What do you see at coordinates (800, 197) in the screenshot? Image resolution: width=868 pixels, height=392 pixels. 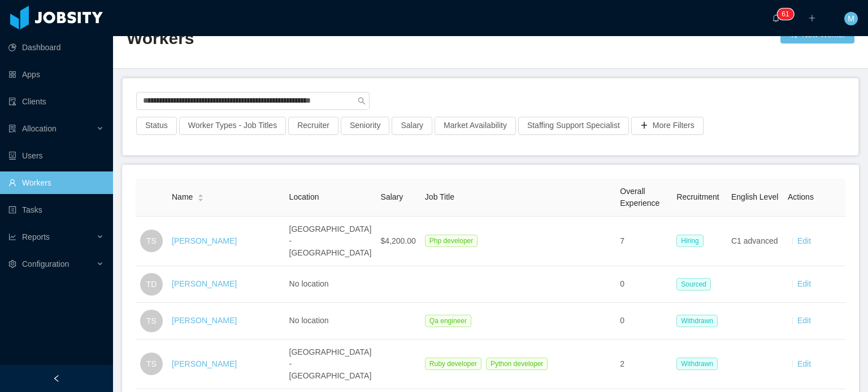 I see `span: Actions` at bounding box center [800, 197].